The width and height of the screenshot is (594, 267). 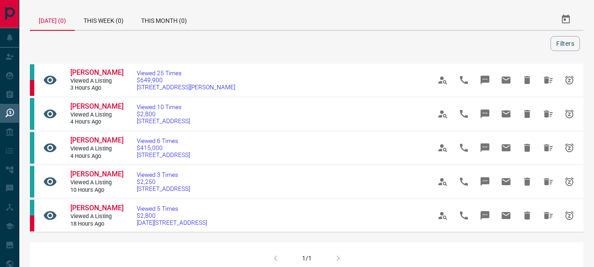 What do you see at coordinates (97, 224) in the screenshot?
I see `span: 18 hours ago` at bounding box center [97, 224].